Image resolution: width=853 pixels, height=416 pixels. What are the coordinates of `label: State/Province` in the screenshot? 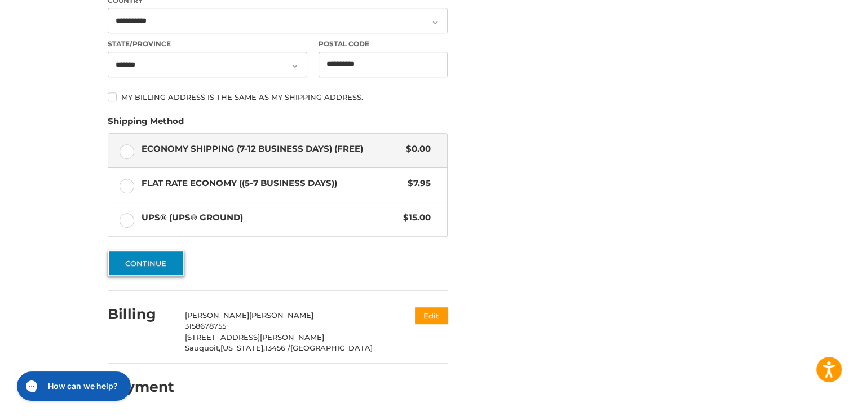 It's located at (207, 44).